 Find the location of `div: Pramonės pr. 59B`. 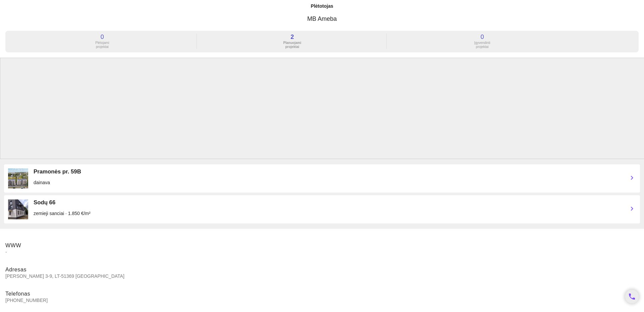

div: Pramonės pr. 59B is located at coordinates (328, 172).